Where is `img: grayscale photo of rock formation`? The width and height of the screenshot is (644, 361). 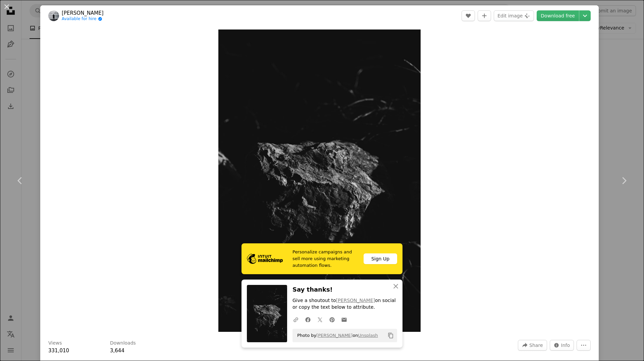
img: grayscale photo of rock formation is located at coordinates (319, 180).